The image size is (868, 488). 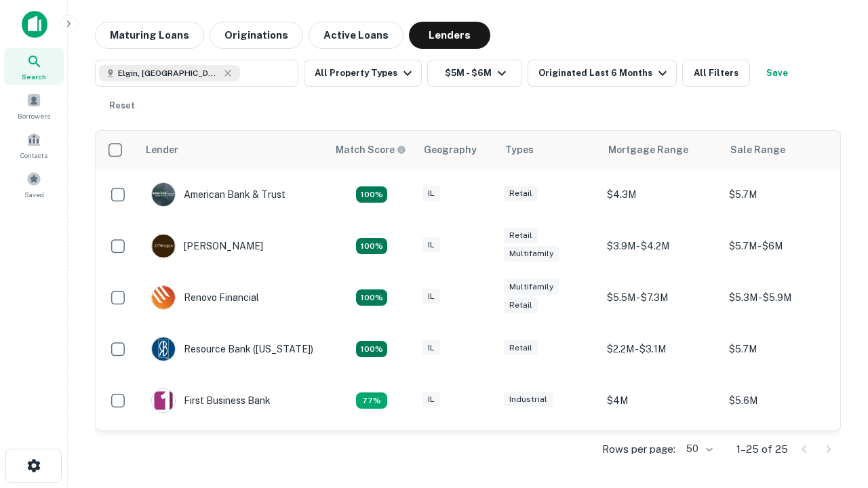 I want to click on p: Rows per page:, so click(x=639, y=449).